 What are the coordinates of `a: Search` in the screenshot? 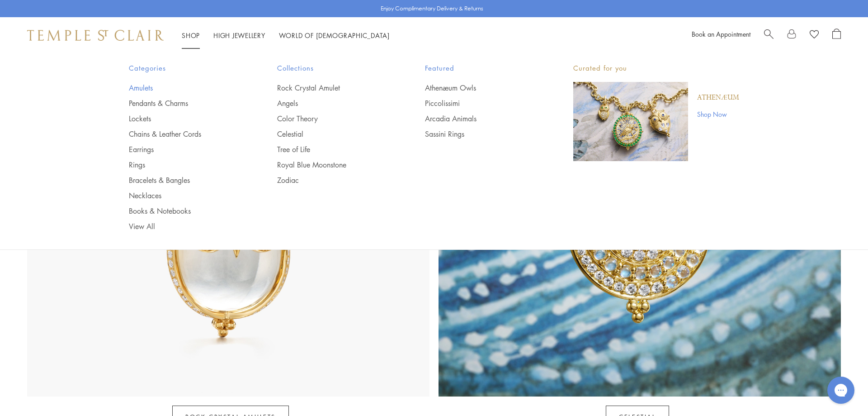 It's located at (769, 36).